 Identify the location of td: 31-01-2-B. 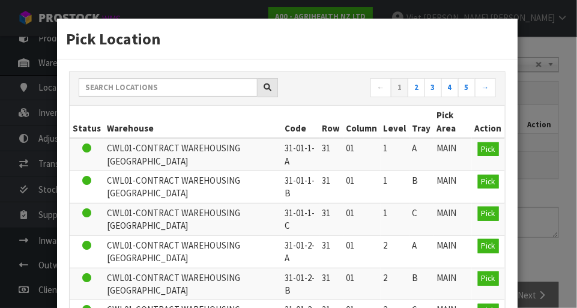
(301, 284).